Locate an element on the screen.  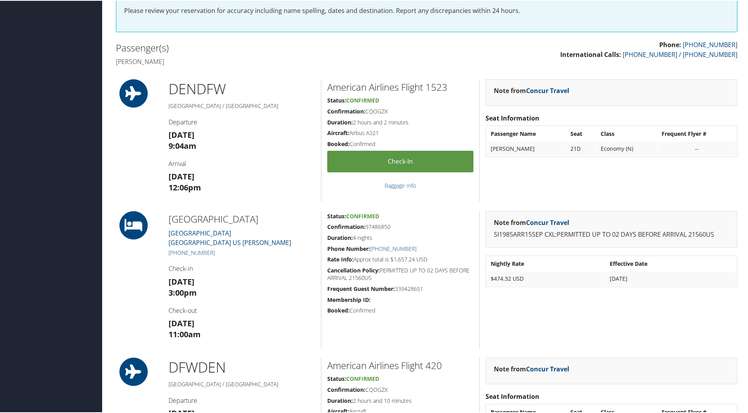
strong: Frequent Guest Number: is located at coordinates (361, 288).